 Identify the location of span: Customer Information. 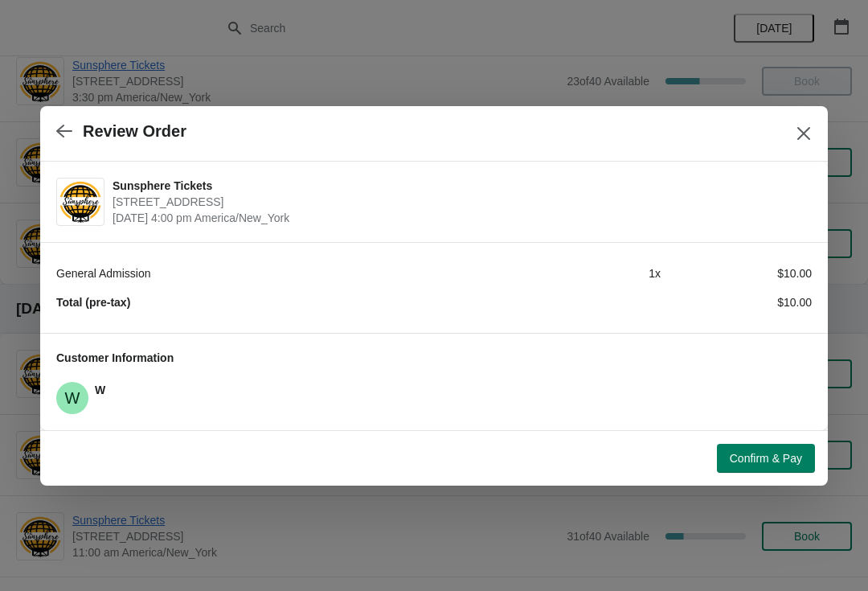
(115, 358).